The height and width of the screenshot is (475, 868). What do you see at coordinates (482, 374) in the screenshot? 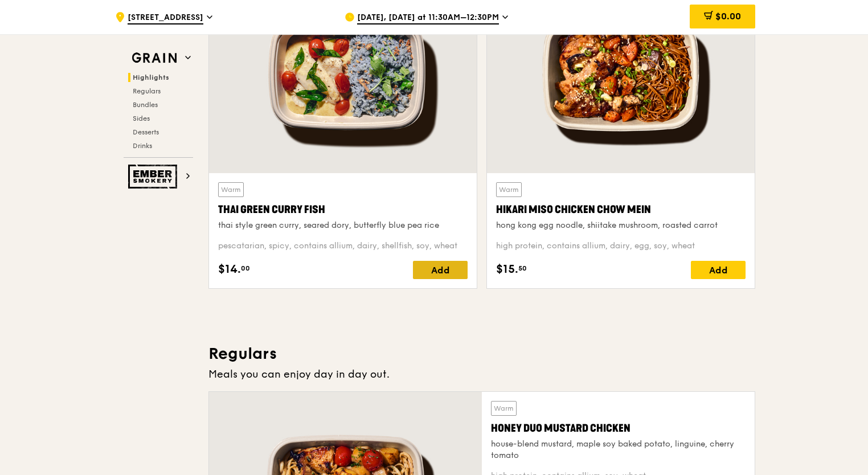
I see `div: Meals you can enjoy day in day out.` at bounding box center [482, 374].